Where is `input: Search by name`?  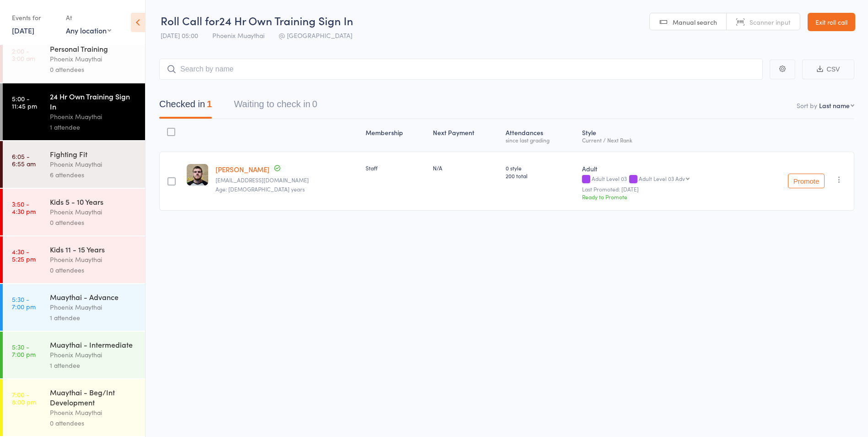
input: Search by name is located at coordinates (461, 69).